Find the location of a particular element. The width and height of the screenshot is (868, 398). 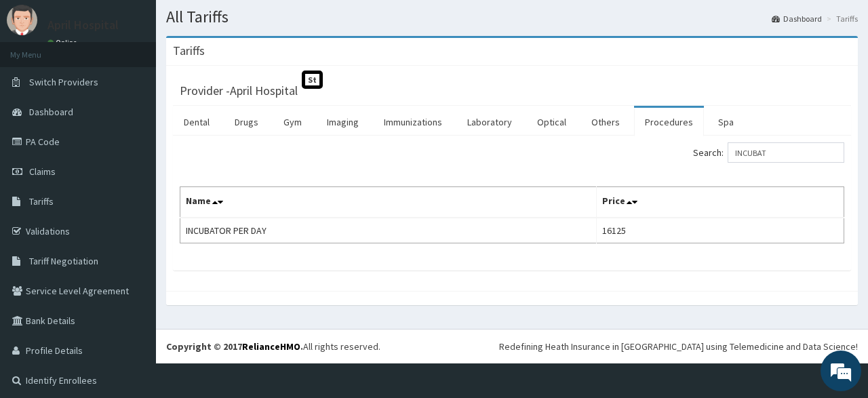

span: Claims is located at coordinates (42, 172).